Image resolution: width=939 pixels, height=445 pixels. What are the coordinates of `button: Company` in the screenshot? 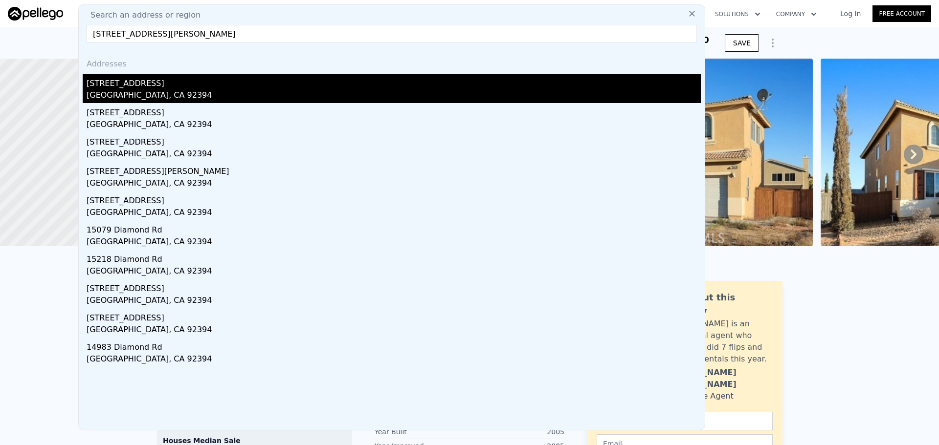 It's located at (796, 14).